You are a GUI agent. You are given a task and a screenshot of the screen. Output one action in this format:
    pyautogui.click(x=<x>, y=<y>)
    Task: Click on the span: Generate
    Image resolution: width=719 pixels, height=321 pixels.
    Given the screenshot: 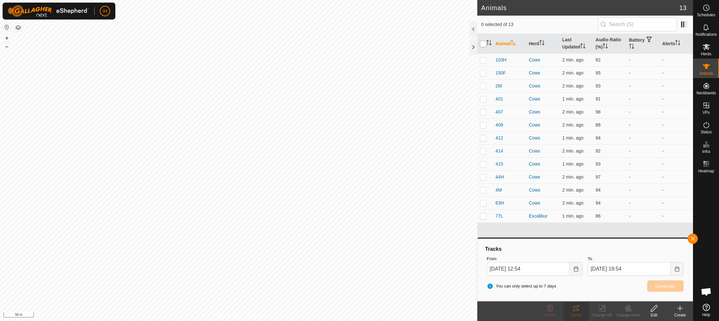 What is the action you would take?
    pyautogui.click(x=665, y=286)
    